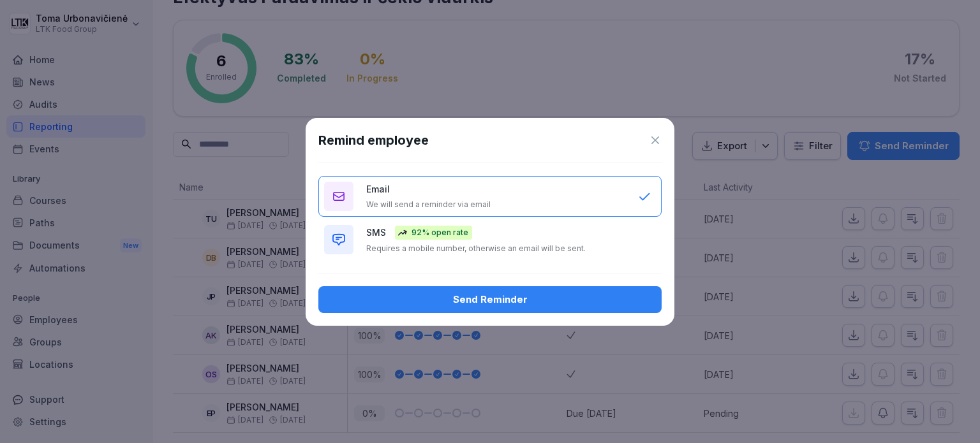 Image resolution: width=980 pixels, height=443 pixels. What do you see at coordinates (490, 300) in the screenshot?
I see `div: Send Reminder` at bounding box center [490, 300].